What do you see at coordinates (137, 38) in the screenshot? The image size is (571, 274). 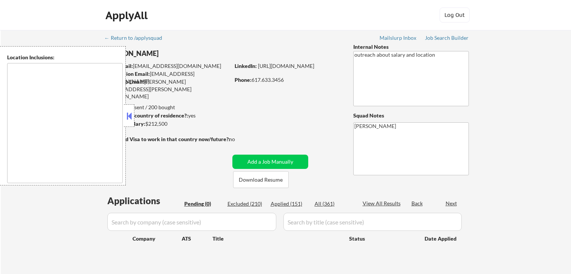 I see `div: ← Return to /applysquad` at bounding box center [137, 38].